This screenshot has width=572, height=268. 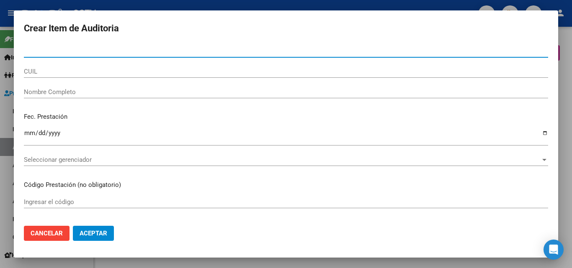 What do you see at coordinates (553, 250) in the screenshot?
I see `div: Open Intercom Messenger` at bounding box center [553, 250].